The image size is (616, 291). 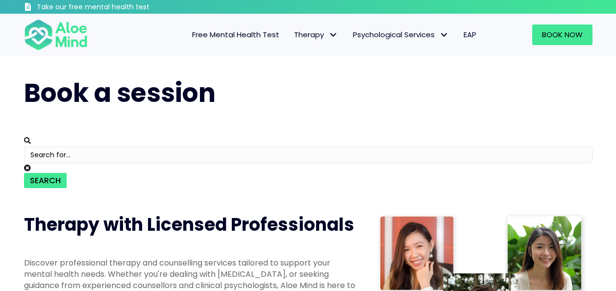 I want to click on span: Book Now, so click(x=562, y=34).